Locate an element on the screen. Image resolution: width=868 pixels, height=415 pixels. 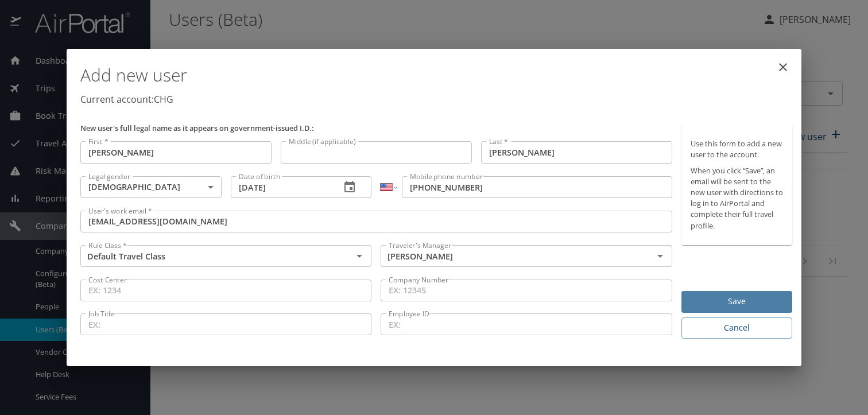
input: MM/DD/YYYY is located at coordinates (282, 187).